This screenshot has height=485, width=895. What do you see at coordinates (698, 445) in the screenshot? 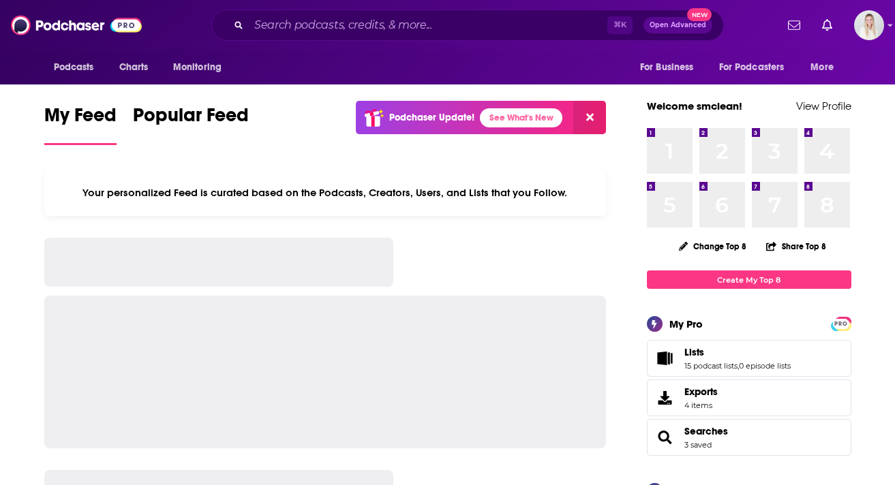
I see `a: 3 saved` at bounding box center [698, 445].